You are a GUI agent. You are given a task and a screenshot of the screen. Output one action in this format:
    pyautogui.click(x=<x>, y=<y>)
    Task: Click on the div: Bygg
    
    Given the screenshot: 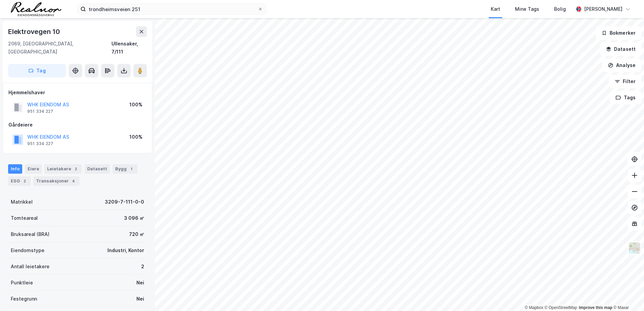 What is the action you would take?
    pyautogui.click(x=125, y=169)
    